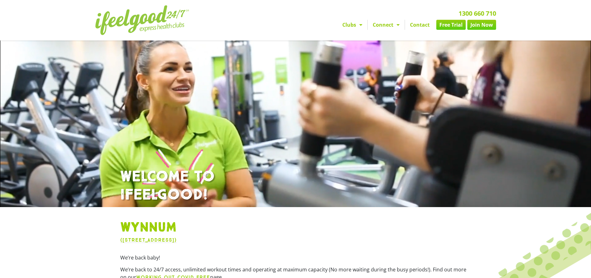 Image resolution: width=591 pixels, height=278 pixels. I want to click on p: We’re back baby!, so click(296, 257).